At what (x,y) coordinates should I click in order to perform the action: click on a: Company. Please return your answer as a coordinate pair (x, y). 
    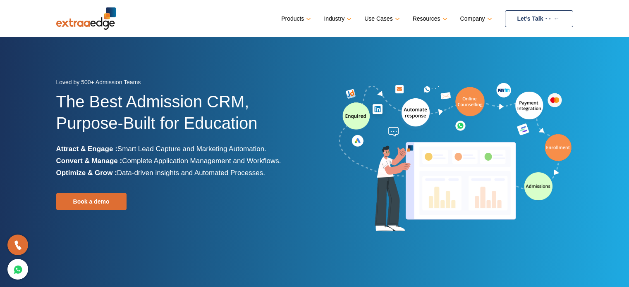
    Looking at the image, I should click on (475, 19).